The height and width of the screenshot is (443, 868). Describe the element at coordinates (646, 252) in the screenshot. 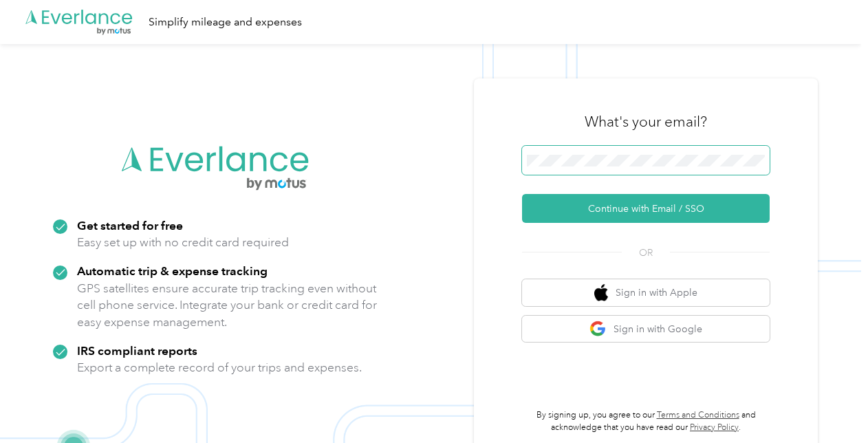

I see `span: OR` at that location.